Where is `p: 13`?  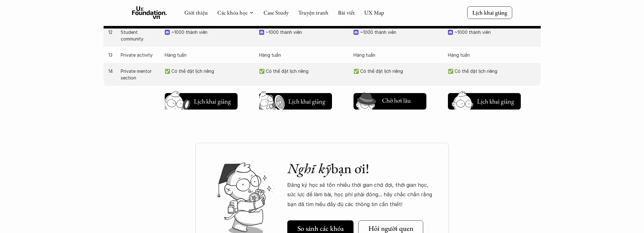
p: 13 is located at coordinates (111, 55).